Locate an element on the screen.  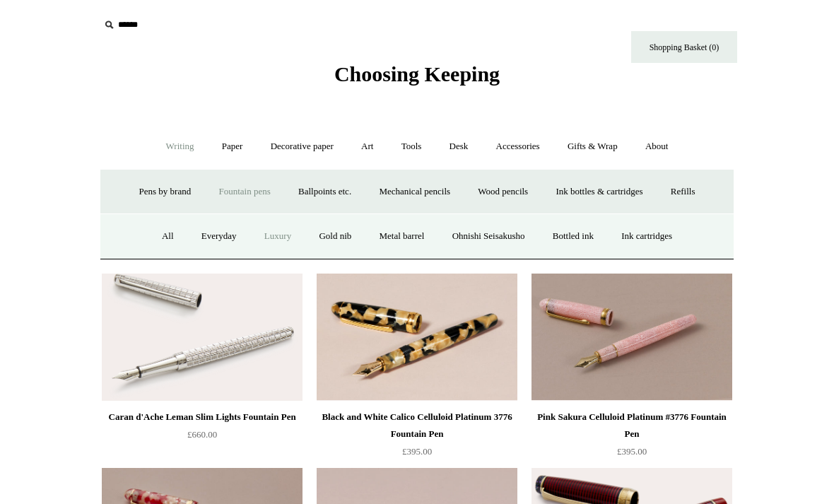
span: Choosing Keeping is located at coordinates (417, 74).